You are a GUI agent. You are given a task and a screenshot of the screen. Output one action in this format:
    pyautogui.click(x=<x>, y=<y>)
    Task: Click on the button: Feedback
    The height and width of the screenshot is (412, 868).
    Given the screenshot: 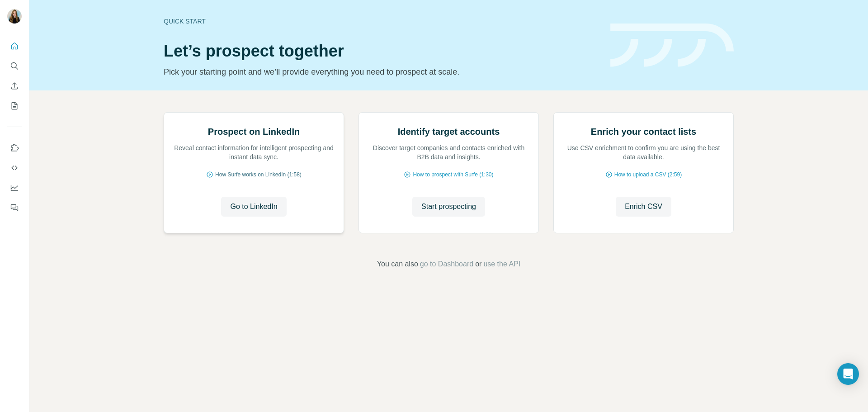 What is the action you would take?
    pyautogui.click(x=15, y=208)
    